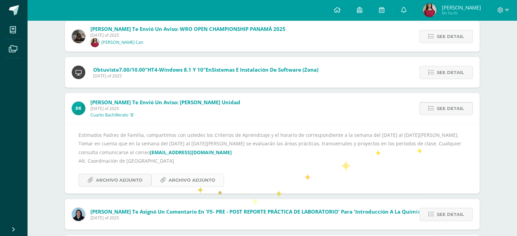 This screenshot has width=517, height=236. Describe the element at coordinates (272, 159) in the screenshot. I see `div: Estimados Padres de Familia, compartimos con ustedes los Criterios de Aprendizaje y el horario de...` at that location.